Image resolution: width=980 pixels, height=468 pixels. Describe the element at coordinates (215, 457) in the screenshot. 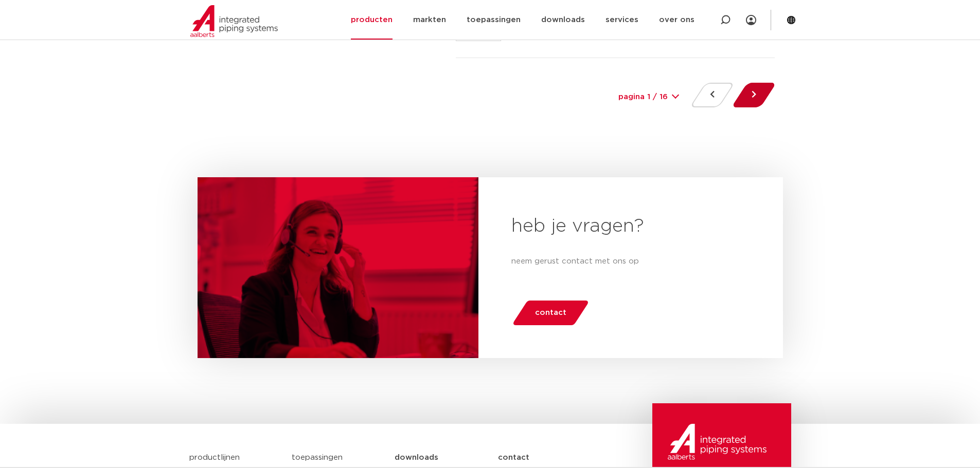

I see `a: productlijnen` at that location.